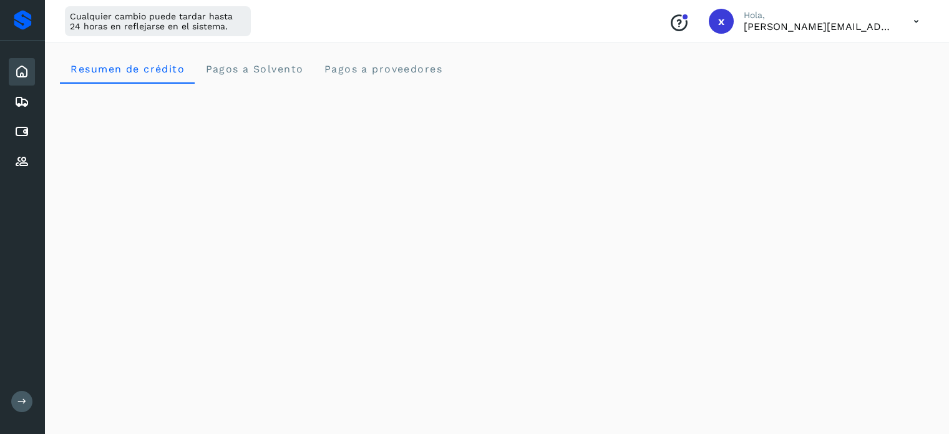  What do you see at coordinates (22, 102) in the screenshot?
I see `div: Embarques` at bounding box center [22, 102].